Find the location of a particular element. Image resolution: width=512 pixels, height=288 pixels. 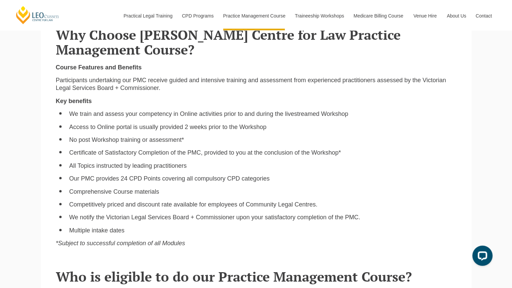

a: CPD Programs is located at coordinates (197, 16).